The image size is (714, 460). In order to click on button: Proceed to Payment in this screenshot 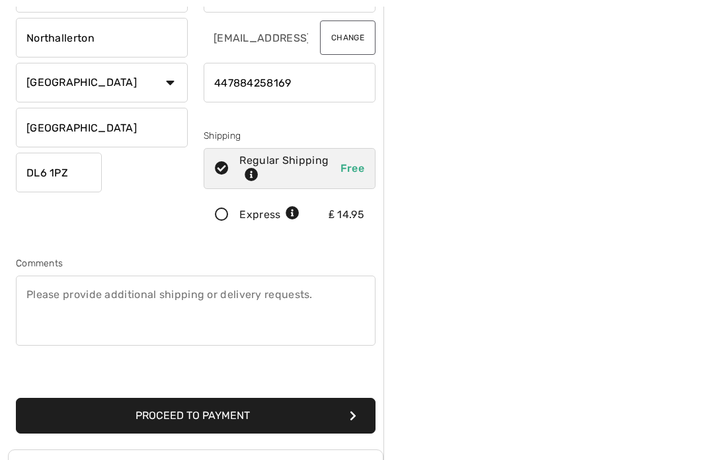, I will do `click(196, 416)`.